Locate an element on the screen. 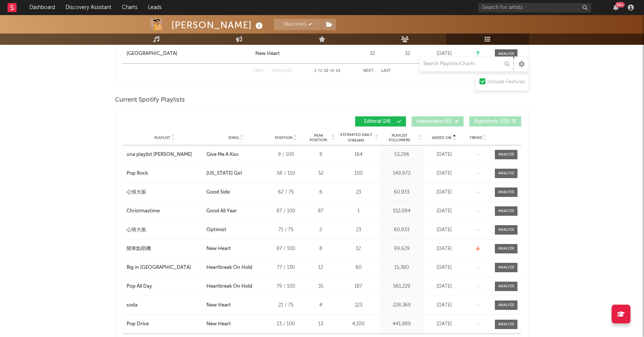 The image size is (644, 337). div: 心情大振 is located at coordinates (137, 193).